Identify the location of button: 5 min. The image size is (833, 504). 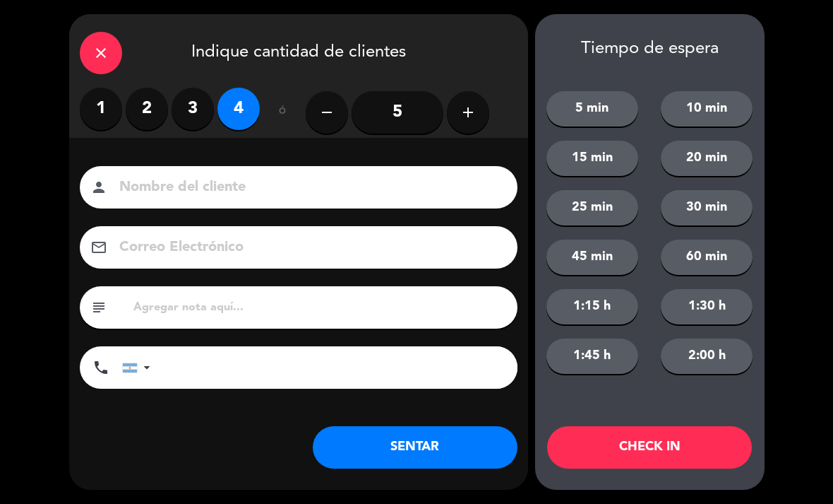
(593, 109).